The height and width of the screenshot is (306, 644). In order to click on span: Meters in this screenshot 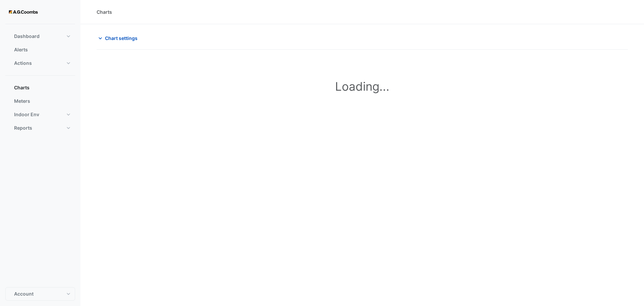, I will do `click(22, 101)`.